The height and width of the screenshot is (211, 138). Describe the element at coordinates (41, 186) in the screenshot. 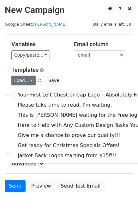

I see `a: Preview` at that location.